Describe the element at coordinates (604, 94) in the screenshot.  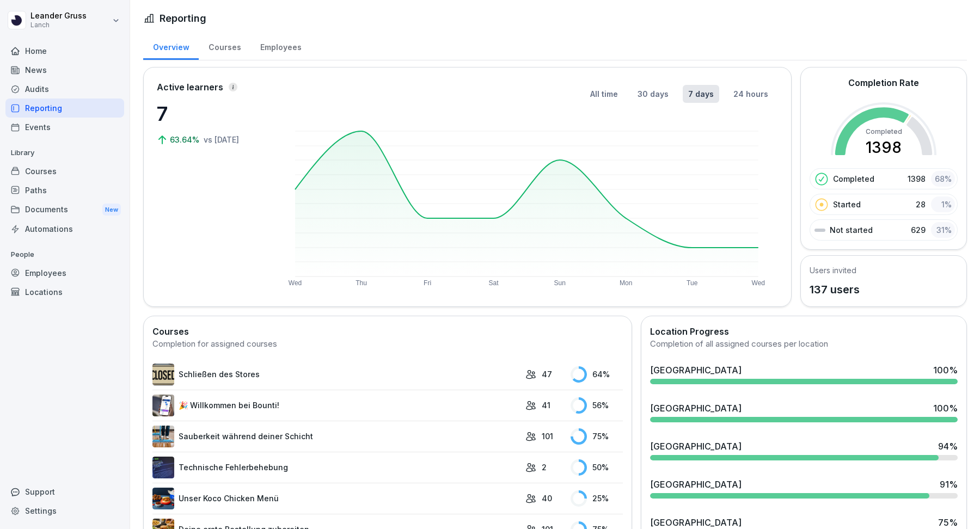
I see `button: All time` at that location.